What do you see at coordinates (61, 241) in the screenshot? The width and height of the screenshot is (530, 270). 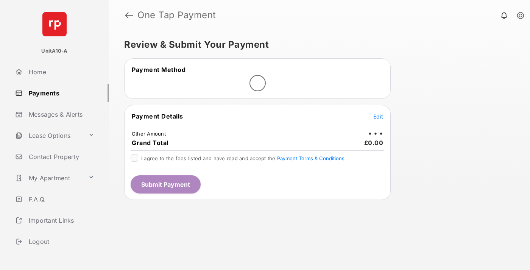 I see `a: Logout` at bounding box center [61, 241].